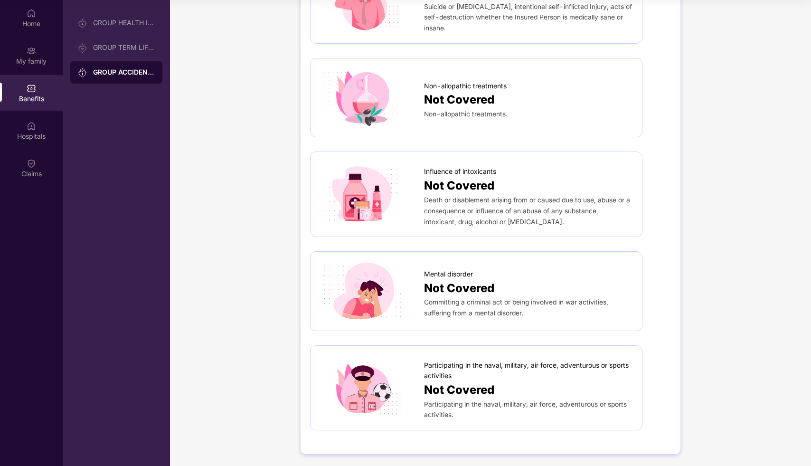 The height and width of the screenshot is (466, 811). What do you see at coordinates (527, 210) in the screenshot?
I see `span: Death or disablement arising from or caused due to use, abuse or a consequence or influence of an...` at bounding box center [527, 210].